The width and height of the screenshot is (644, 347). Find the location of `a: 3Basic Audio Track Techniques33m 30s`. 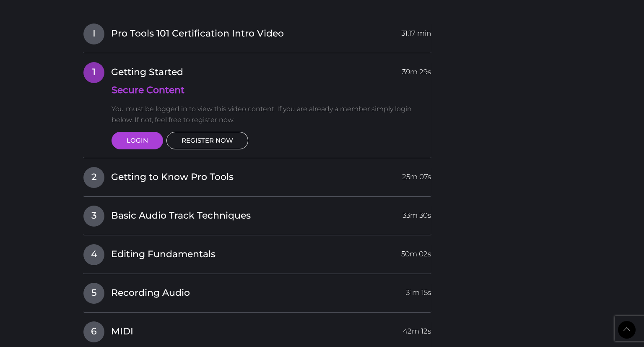

a: 3Basic Audio Track Techniques33m 30s is located at coordinates (257, 214).